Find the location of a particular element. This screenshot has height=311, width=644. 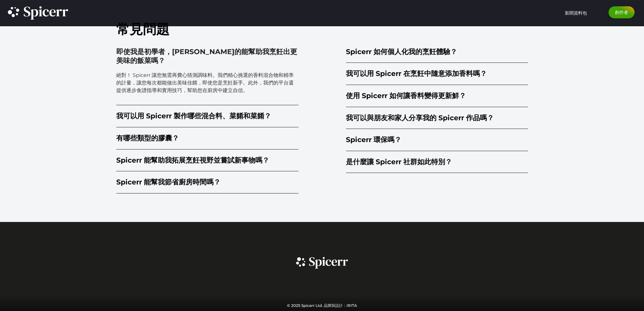

font: 我可以用 Spicerr 製作哪些混合料、菜餚和菜餚？ is located at coordinates (194, 115).